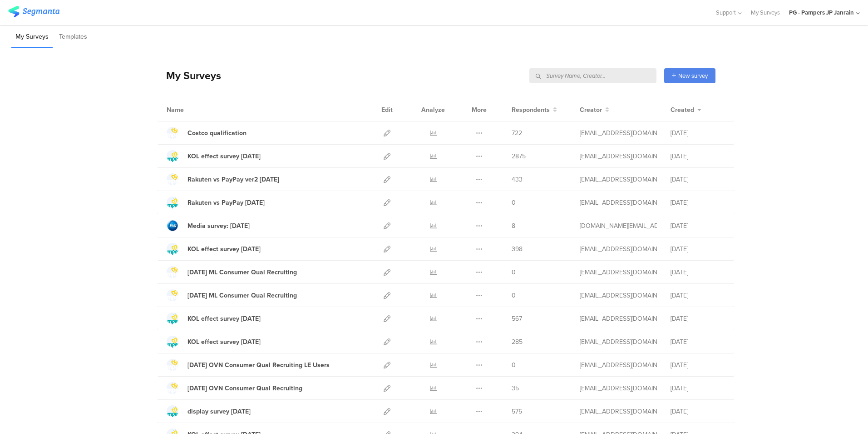 This screenshot has height=434, width=868. Describe the element at coordinates (618, 226) in the screenshot. I see `div: pang.jp@pg.com` at that location.